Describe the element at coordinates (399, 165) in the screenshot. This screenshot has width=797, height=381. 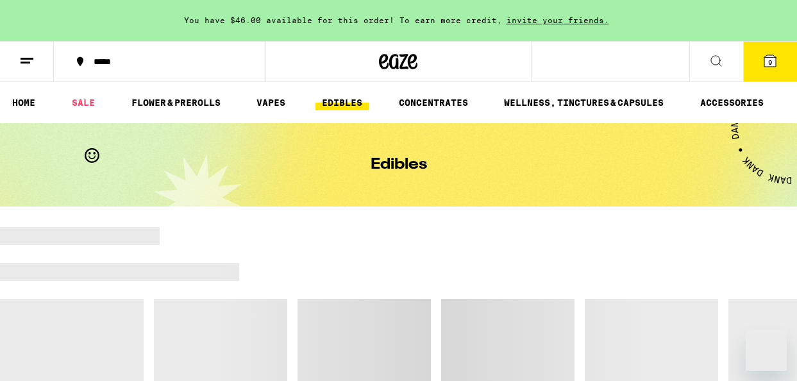
I see `h1: Edibles` at that location.